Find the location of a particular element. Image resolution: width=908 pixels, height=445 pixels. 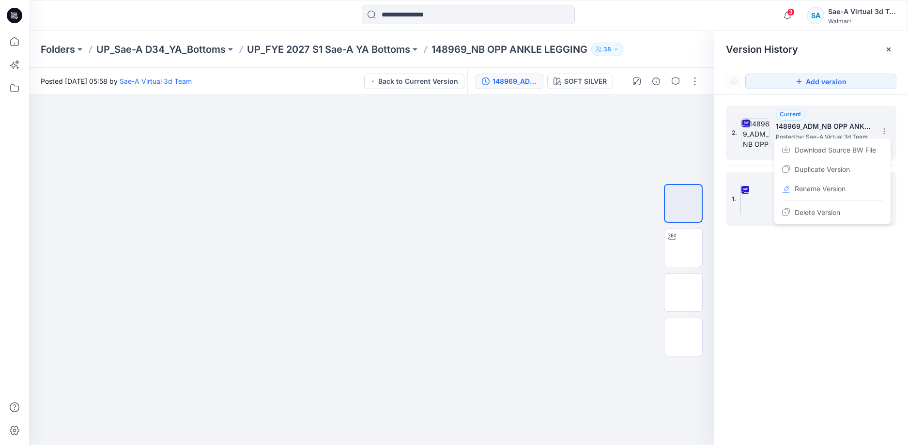

a: UP_Sae-A D34_YA_Bottoms is located at coordinates (161, 49).